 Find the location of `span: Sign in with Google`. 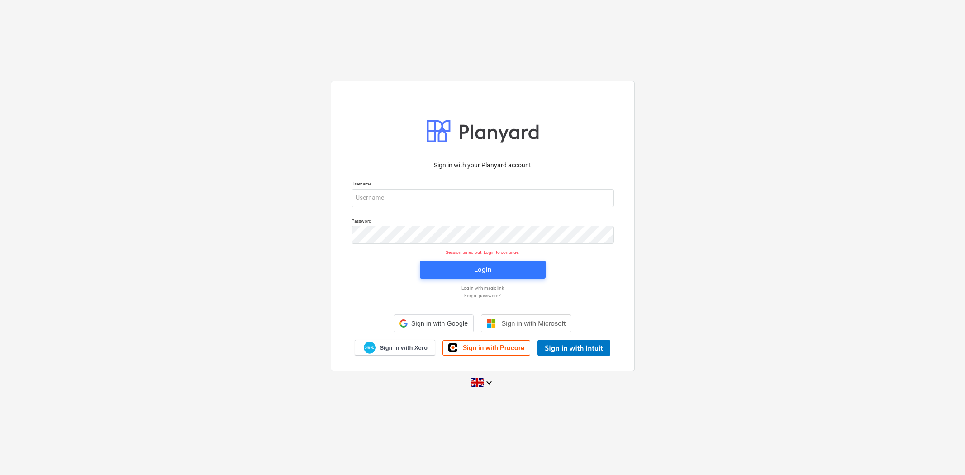

span: Sign in with Google is located at coordinates (439, 324).